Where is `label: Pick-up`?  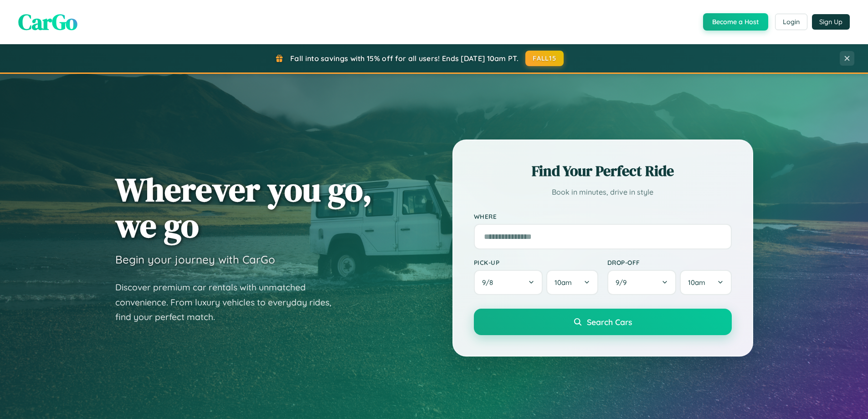 label: Pick-up is located at coordinates (535, 262).